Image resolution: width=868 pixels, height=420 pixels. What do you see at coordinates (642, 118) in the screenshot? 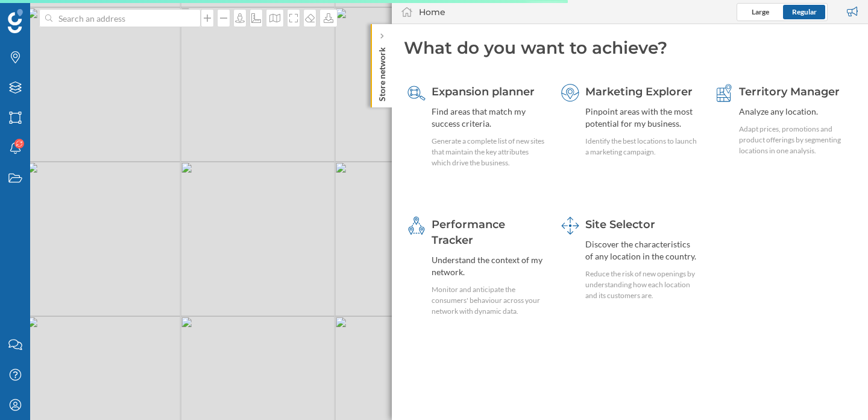
I see `div: Pinpoint areas with the most potential for my business.` at bounding box center [642, 118].